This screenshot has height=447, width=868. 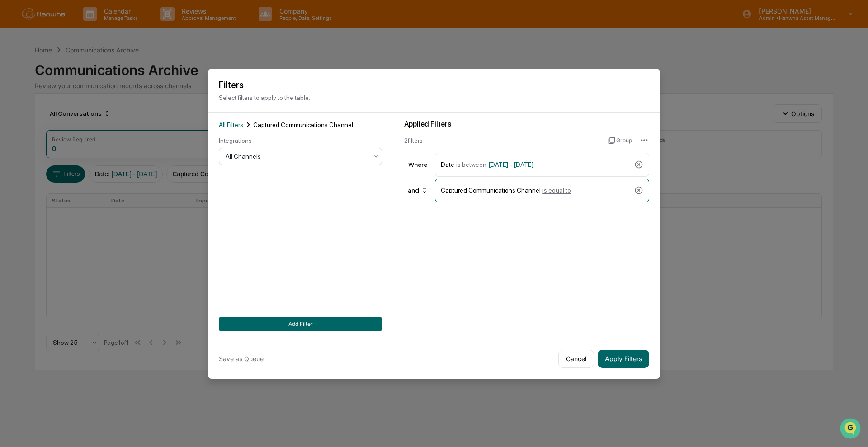 What do you see at coordinates (100, 156) in the screenshot?
I see `span: Pylon` at bounding box center [100, 156].